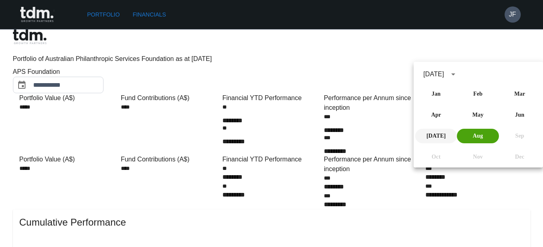 This screenshot has width=543, height=247. What do you see at coordinates (512, 15) in the screenshot?
I see `button: JF` at bounding box center [512, 15].